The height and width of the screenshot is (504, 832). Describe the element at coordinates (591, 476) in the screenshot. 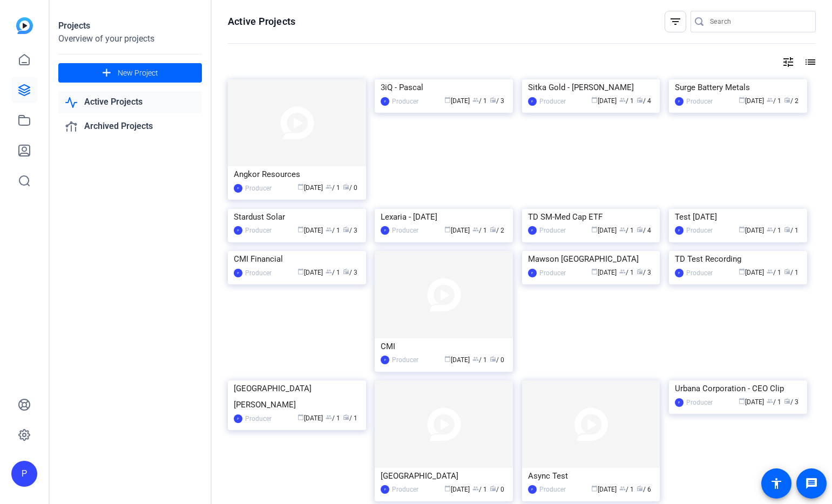

I see `div: Async Test` at that location.